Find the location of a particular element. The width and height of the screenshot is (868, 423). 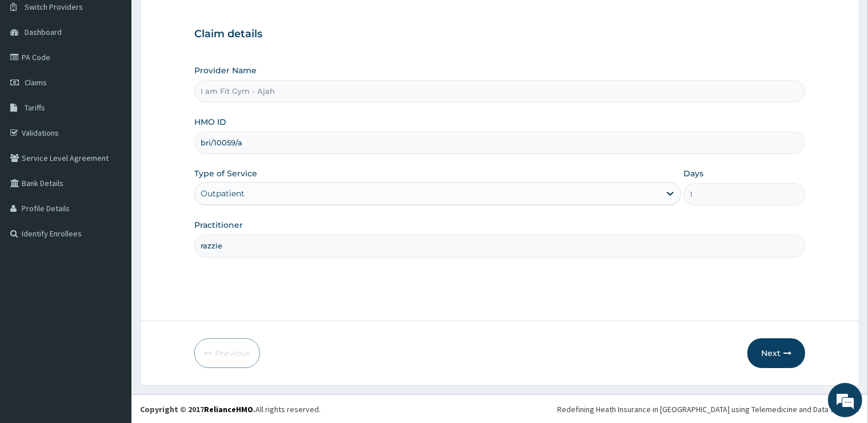

label: Provider Name is located at coordinates (225, 70).